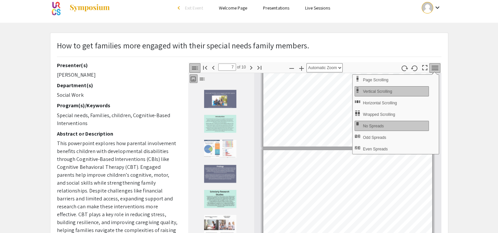 Image resolution: width=498 pixels, height=233 pixels. Describe the element at coordinates (220, 149) in the screenshot. I see `img: Thumbnail of Page 3` at that location.